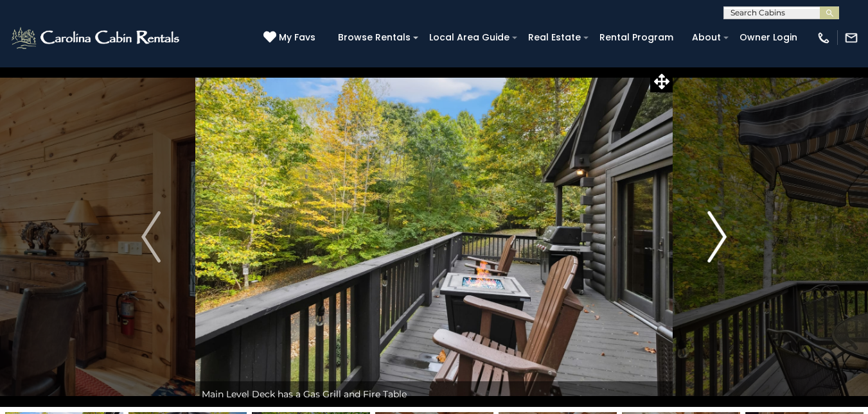 This screenshot has width=868, height=414. What do you see at coordinates (717, 236) in the screenshot?
I see `button: Next` at bounding box center [717, 236].